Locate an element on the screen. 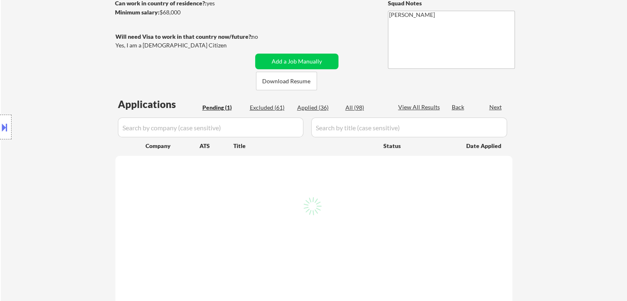 Image resolution: width=627 pixels, height=301 pixels. div: Title is located at coordinates (304, 146).